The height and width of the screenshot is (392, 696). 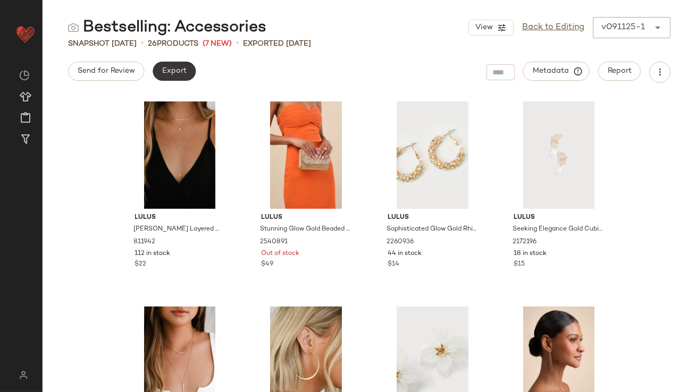 What do you see at coordinates (106, 71) in the screenshot?
I see `span: Send for Review` at bounding box center [106, 71].